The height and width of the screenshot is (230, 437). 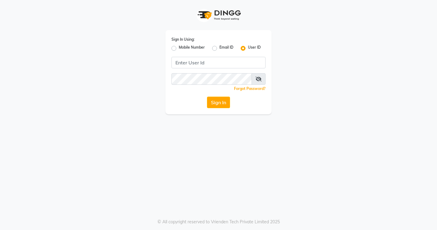 What do you see at coordinates (254, 48) in the screenshot?
I see `label: User ID` at bounding box center [254, 48].